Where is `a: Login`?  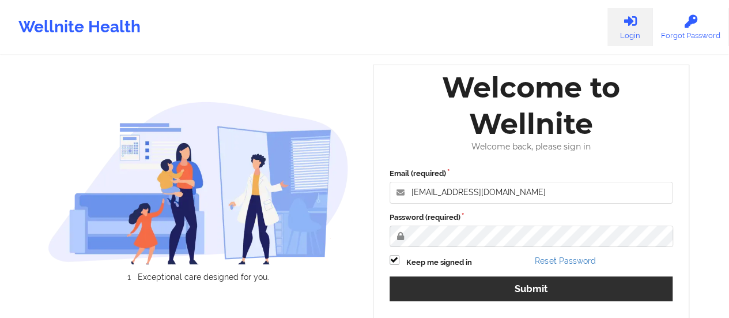 a: Login is located at coordinates (630, 27).